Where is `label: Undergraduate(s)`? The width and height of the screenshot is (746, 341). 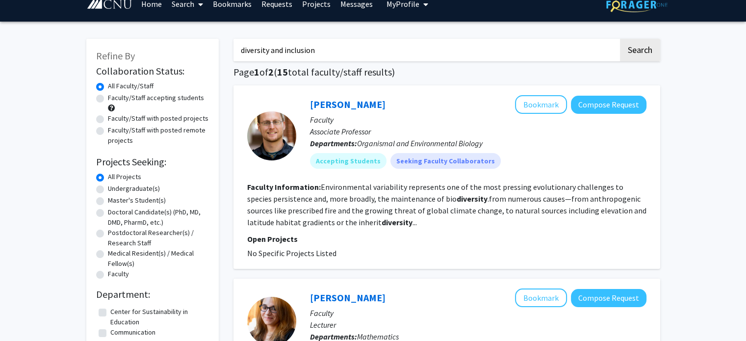 label: Undergraduate(s) is located at coordinates (134, 188).